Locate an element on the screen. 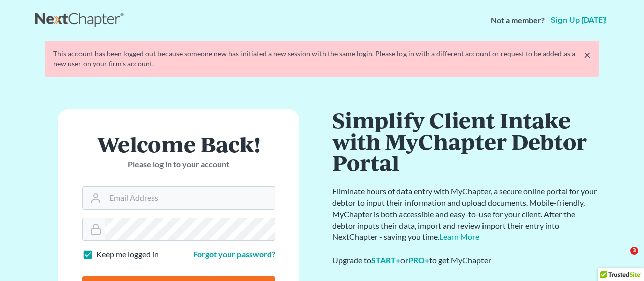 This screenshot has height=281, width=644. h1: Welcome Back! is located at coordinates (179, 144).